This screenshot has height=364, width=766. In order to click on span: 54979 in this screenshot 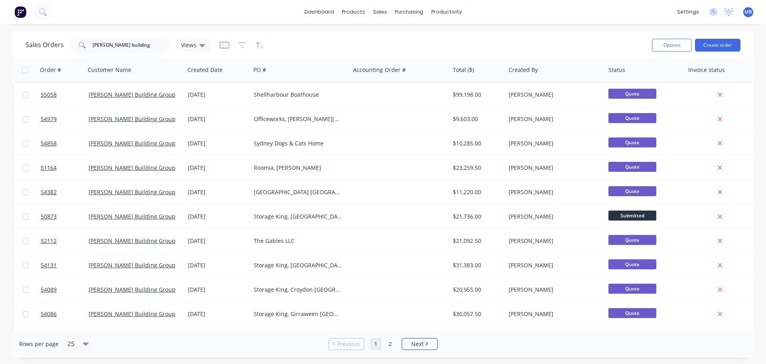, I will do `click(49, 119)`.